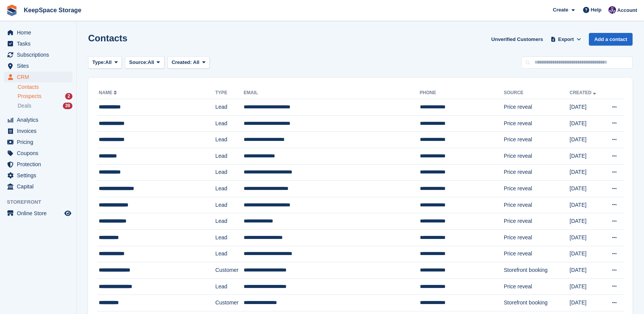 This screenshot has height=314, width=644. I want to click on a: Deals 39, so click(45, 106).